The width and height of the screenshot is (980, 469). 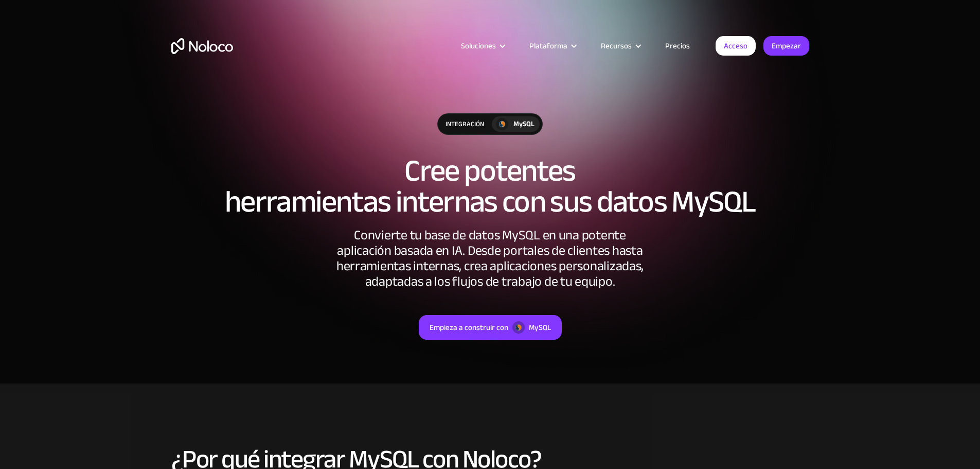 I want to click on font: Plataforma, so click(x=548, y=46).